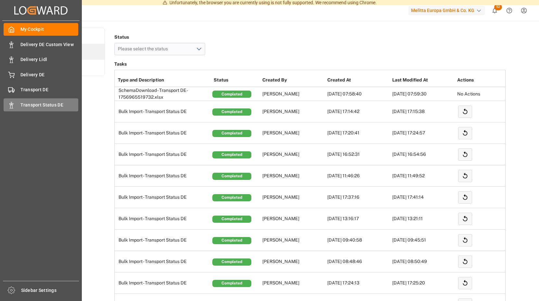 The image size is (539, 301). I want to click on td: SchemaDownload - Transport DE-1756965519732.xlsx, so click(163, 94).